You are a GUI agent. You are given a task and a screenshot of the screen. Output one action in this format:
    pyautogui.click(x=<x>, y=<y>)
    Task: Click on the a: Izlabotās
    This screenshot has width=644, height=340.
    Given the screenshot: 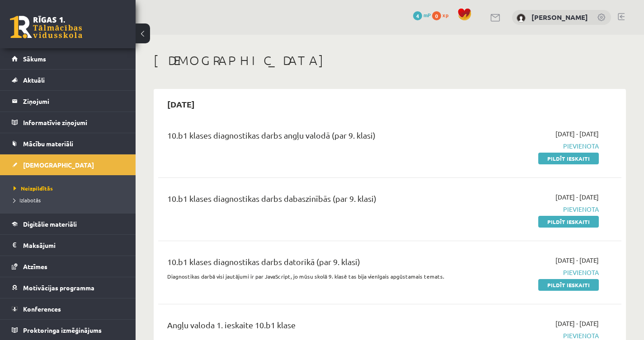 What is the action you would take?
    pyautogui.click(x=70, y=200)
    